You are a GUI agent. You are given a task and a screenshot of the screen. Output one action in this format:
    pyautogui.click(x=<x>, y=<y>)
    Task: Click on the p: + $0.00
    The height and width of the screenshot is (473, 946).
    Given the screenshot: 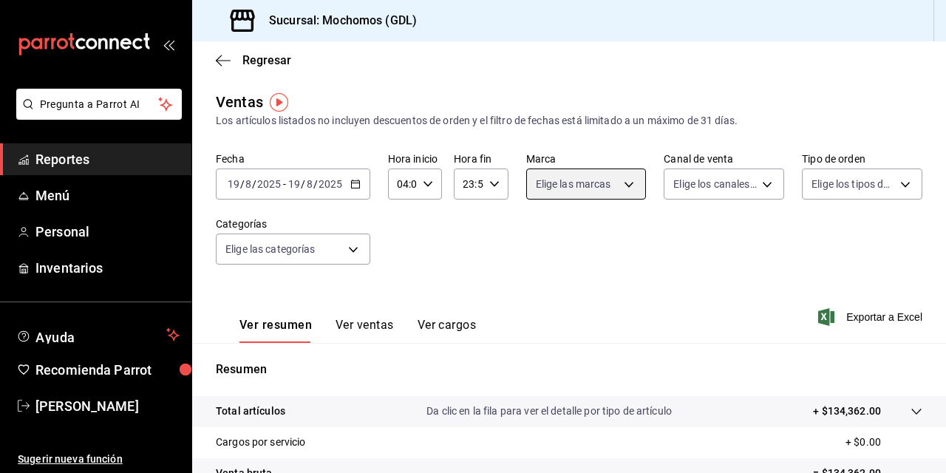 What is the action you would take?
    pyautogui.click(x=884, y=442)
    